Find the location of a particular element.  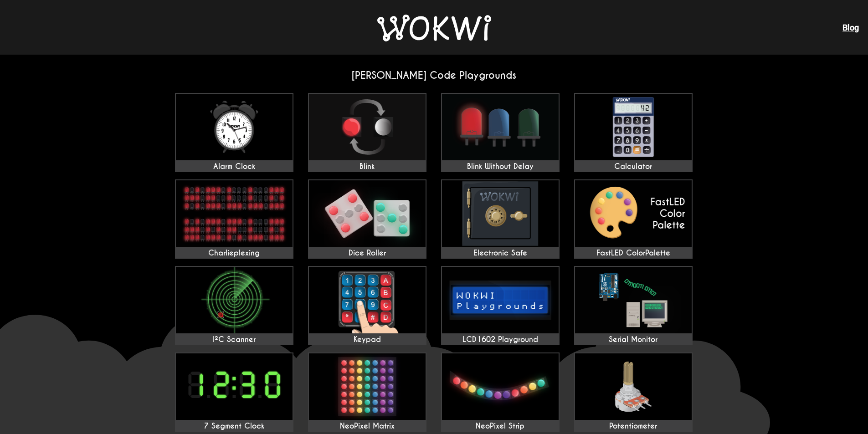

a: Dice Roller is located at coordinates (367, 219).